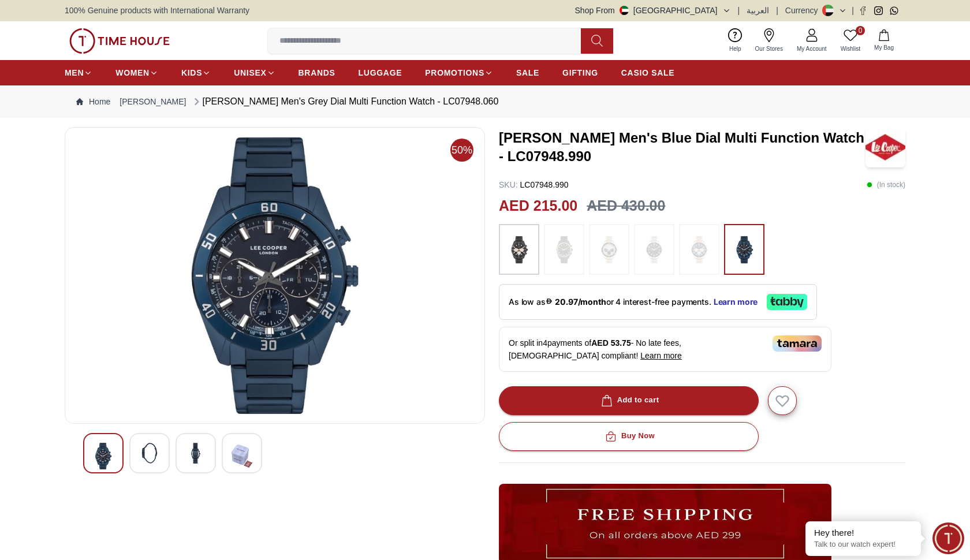  Describe the element at coordinates (74, 72) in the screenshot. I see `span: MEN` at that location.